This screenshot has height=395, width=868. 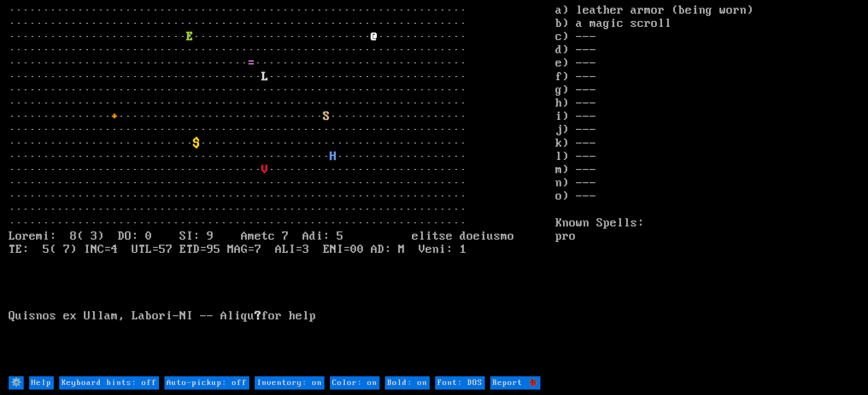 What do you see at coordinates (460, 383) in the screenshot?
I see `input: Font: DOS` at bounding box center [460, 383].